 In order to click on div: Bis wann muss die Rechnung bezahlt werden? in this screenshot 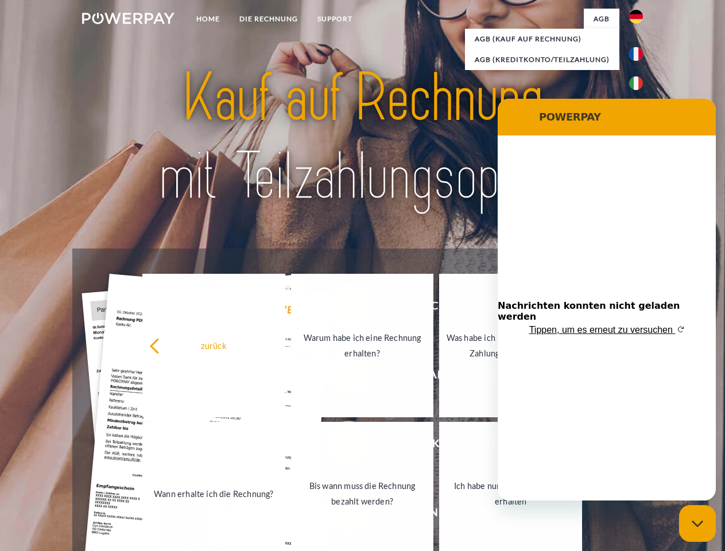, I will do `click(362, 493)`.